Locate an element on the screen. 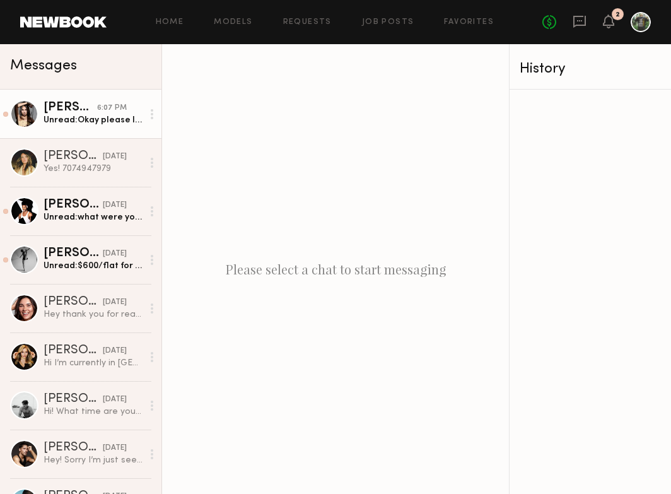 This screenshot has width=671, height=494. a: Models is located at coordinates (233, 22).